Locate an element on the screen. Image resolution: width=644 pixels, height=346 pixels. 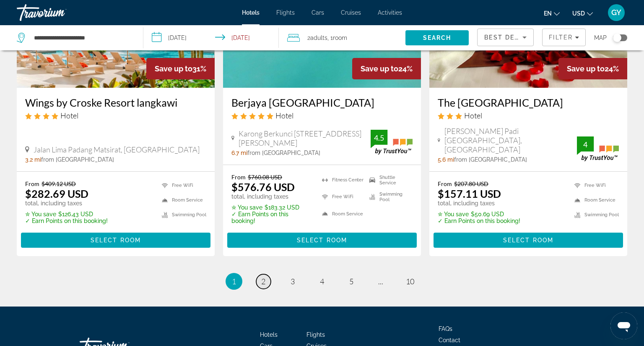
a: FAQs is located at coordinates (445, 329).